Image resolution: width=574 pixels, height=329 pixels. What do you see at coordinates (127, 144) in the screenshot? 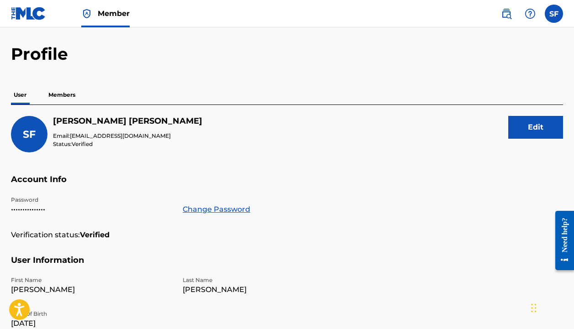
I see `p: Status:` at bounding box center [127, 144].